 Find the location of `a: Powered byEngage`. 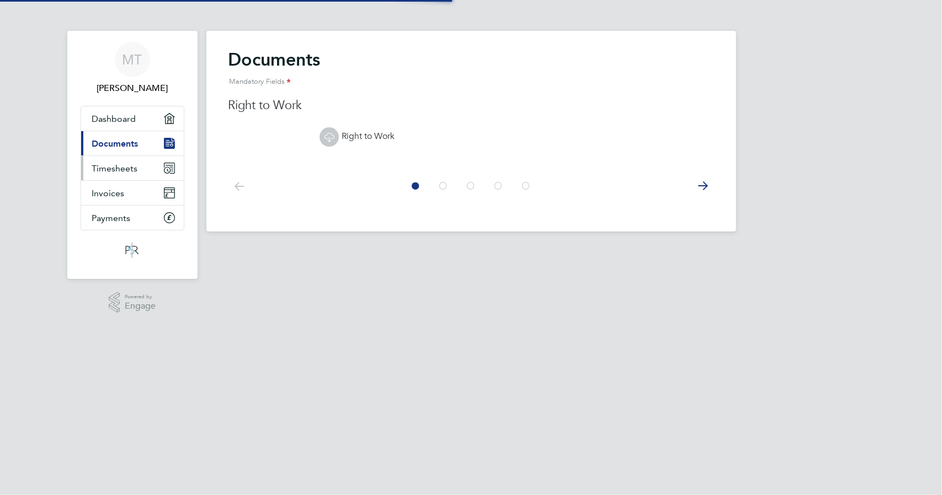

a: Powered byEngage is located at coordinates (132, 303).